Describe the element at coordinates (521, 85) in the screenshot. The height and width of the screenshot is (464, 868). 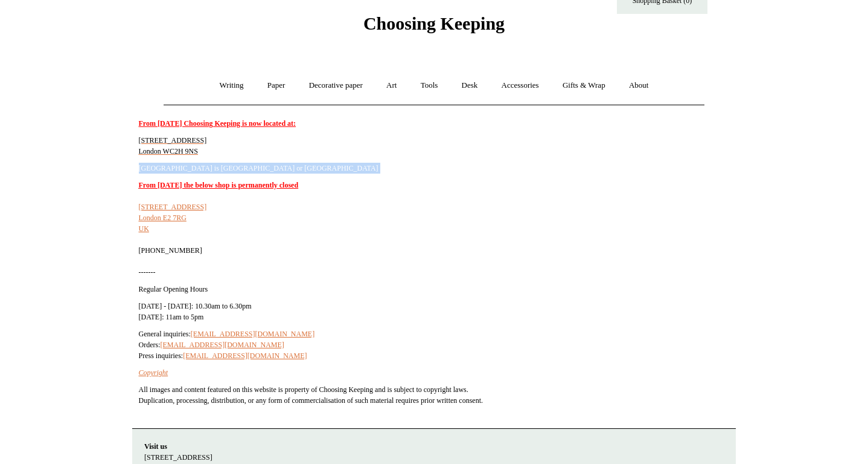
I see `a: Accessories` at that location.